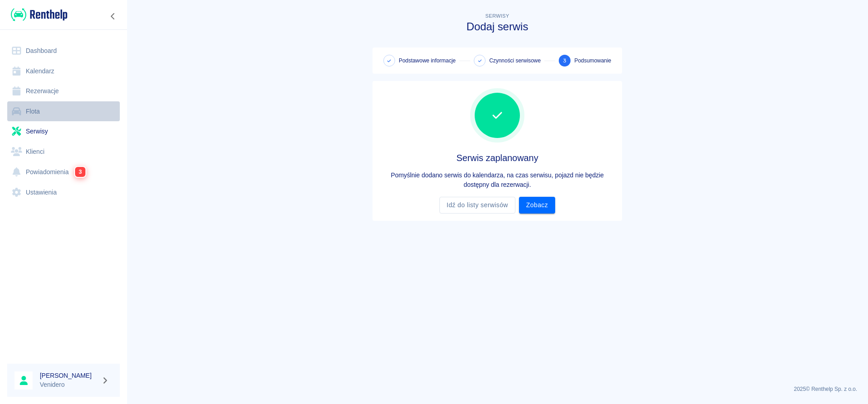 The image size is (868, 404). I want to click on a: Klienci, so click(63, 152).